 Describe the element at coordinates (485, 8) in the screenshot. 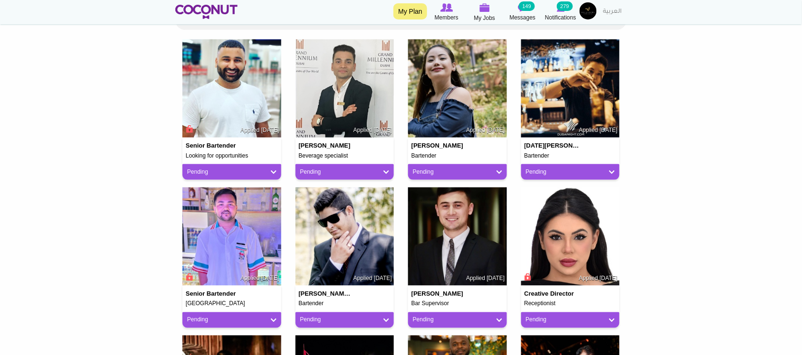

I see `img: My Jobs` at that location.